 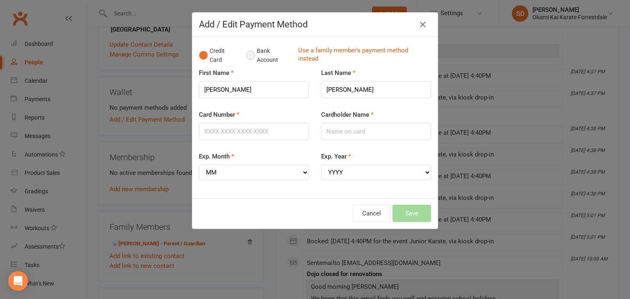 What do you see at coordinates (254, 132) in the screenshot?
I see `input: XXXX-XXXX-XXXX-XXXX` at bounding box center [254, 132].